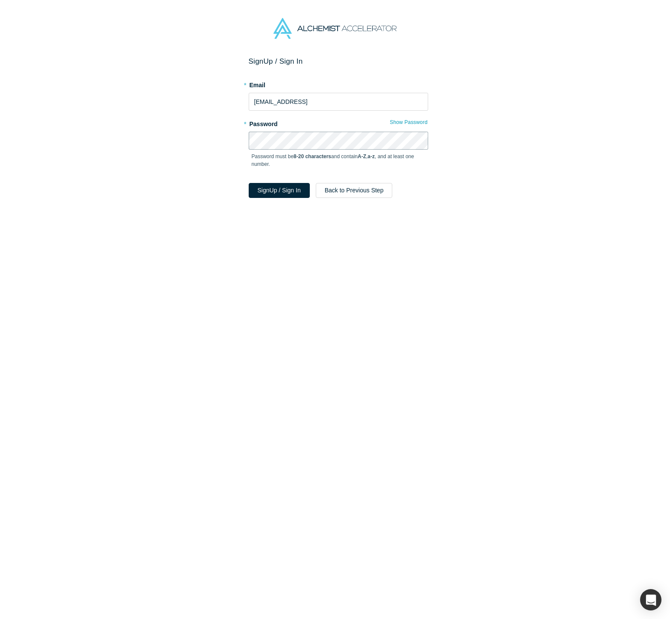 Image resolution: width=670 pixels, height=619 pixels. What do you see at coordinates (313, 156) in the screenshot?
I see `strong: 8-20 characters` at bounding box center [313, 156].